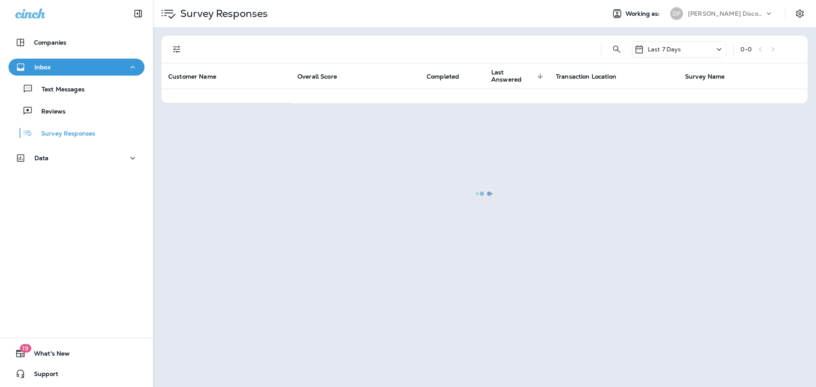  I want to click on button: Text Messages, so click(77, 89).